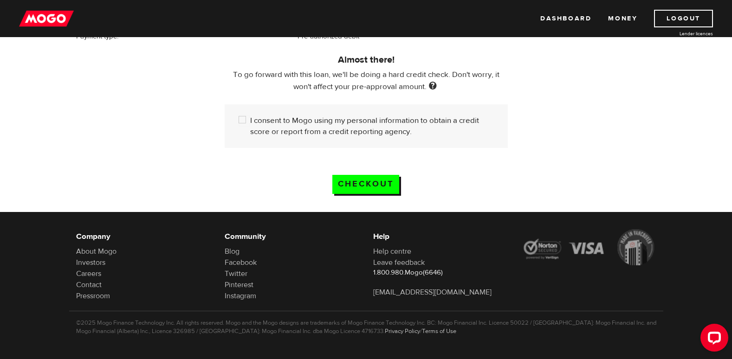 The height and width of the screenshot is (359, 732). I want to click on a: Help centre, so click(392, 252).